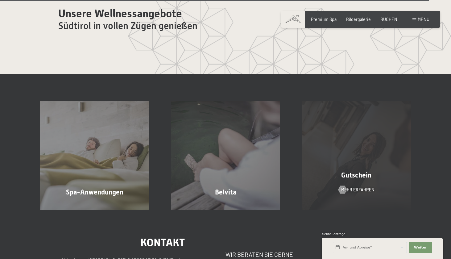 This screenshot has width=451, height=259. What do you see at coordinates (388, 19) in the screenshot?
I see `span: BUCHEN` at bounding box center [388, 19].